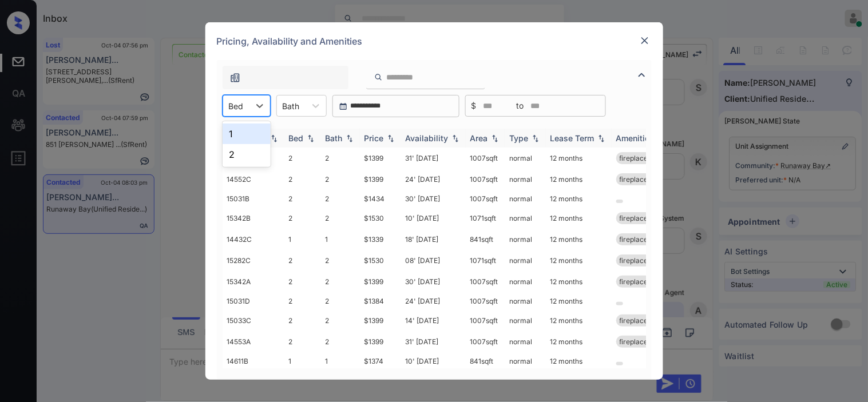  Describe the element at coordinates (253, 179) in the screenshot. I see `td: 14552C` at that location.